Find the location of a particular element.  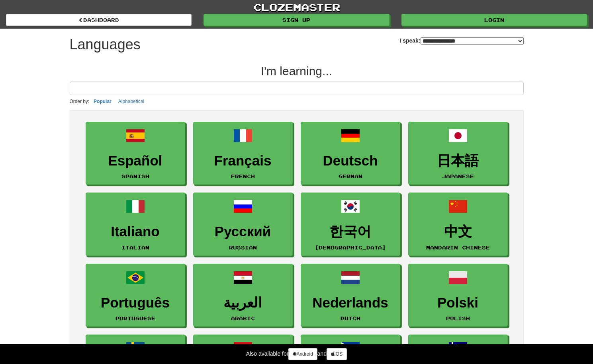

h3: العربية is located at coordinates (243, 303).